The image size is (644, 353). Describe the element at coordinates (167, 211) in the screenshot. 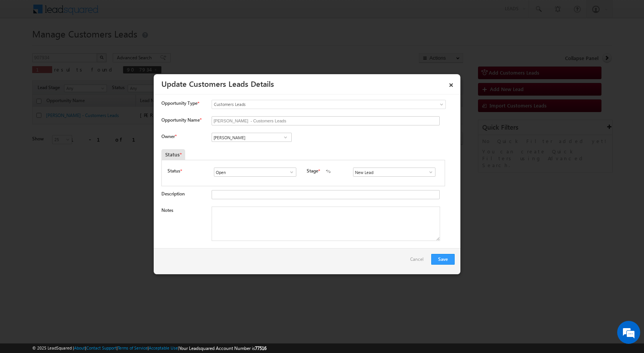

I see `label: Notes` at that location.